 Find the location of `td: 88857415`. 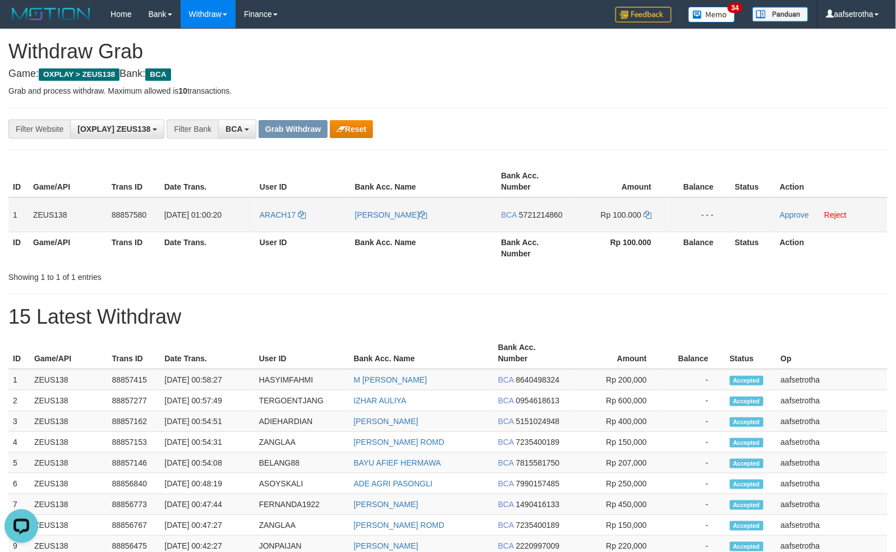

td: 88857415 is located at coordinates (134, 380).